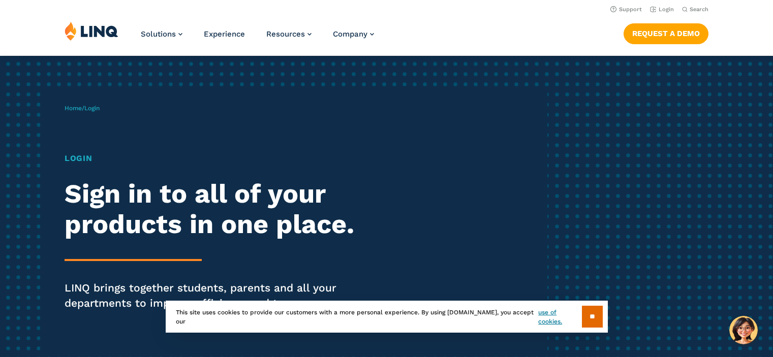 The width and height of the screenshot is (773, 357). What do you see at coordinates (158, 34) in the screenshot?
I see `span: Solutions` at bounding box center [158, 34].